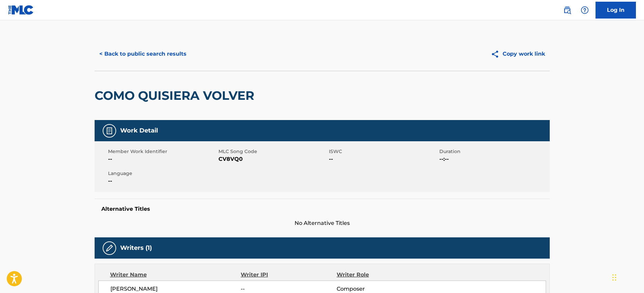 The width and height of the screenshot is (644, 293). What do you see at coordinates (497, 54) in the screenshot?
I see `img: Copy work link` at bounding box center [497, 54].